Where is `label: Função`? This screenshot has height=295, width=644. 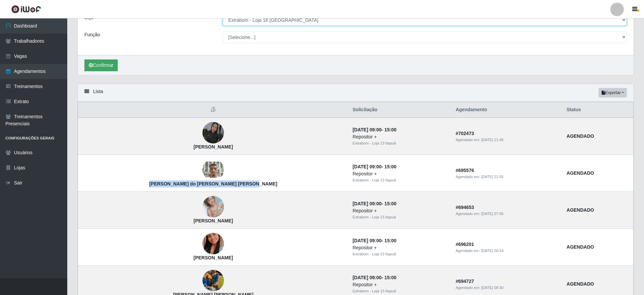 label: Função is located at coordinates (92, 34).